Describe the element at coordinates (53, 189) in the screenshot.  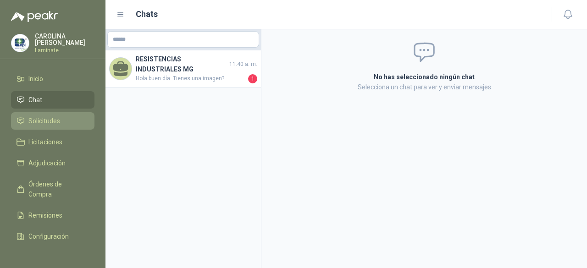
I see `a: Órdenes de Compra` at that location.